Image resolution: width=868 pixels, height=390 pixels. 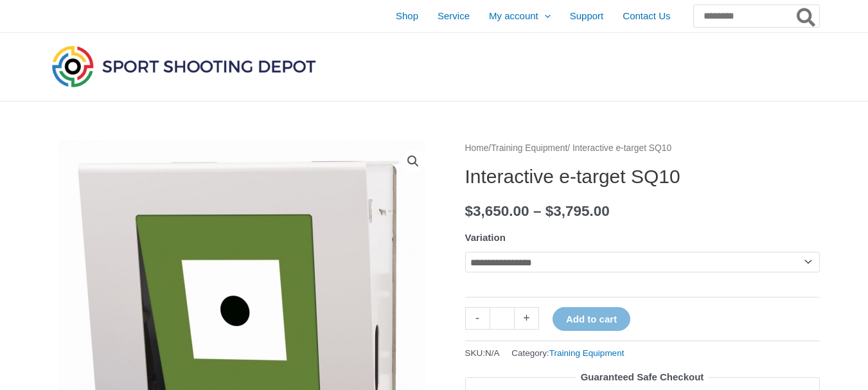 What do you see at coordinates (184, 66) in the screenshot?
I see `img: Sport Shooting Depot` at bounding box center [184, 66].